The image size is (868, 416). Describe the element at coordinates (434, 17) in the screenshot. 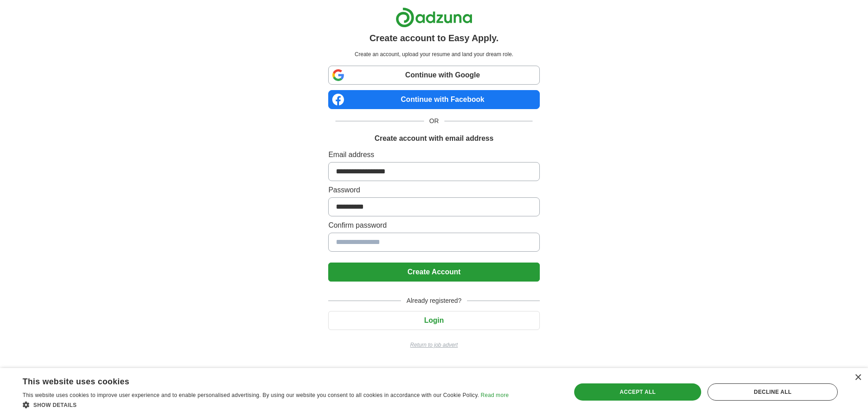

I see `img: Adzuna logo` at that location.